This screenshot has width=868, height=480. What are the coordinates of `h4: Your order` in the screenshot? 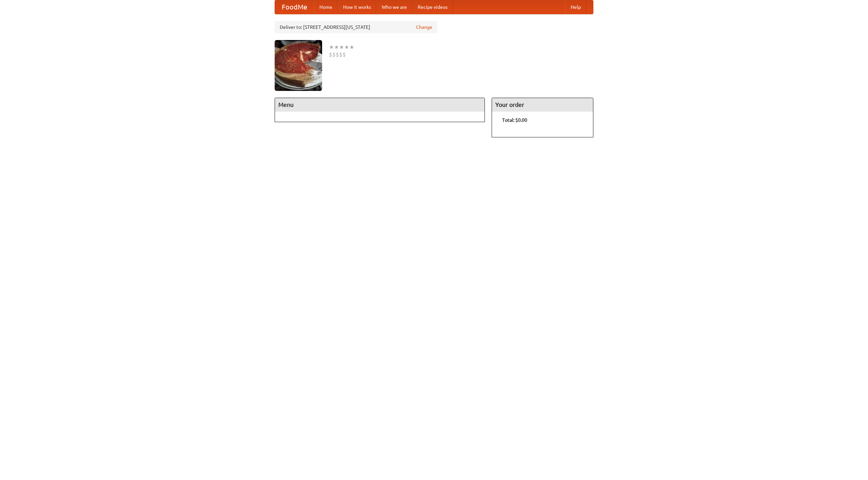 It's located at (543, 105).